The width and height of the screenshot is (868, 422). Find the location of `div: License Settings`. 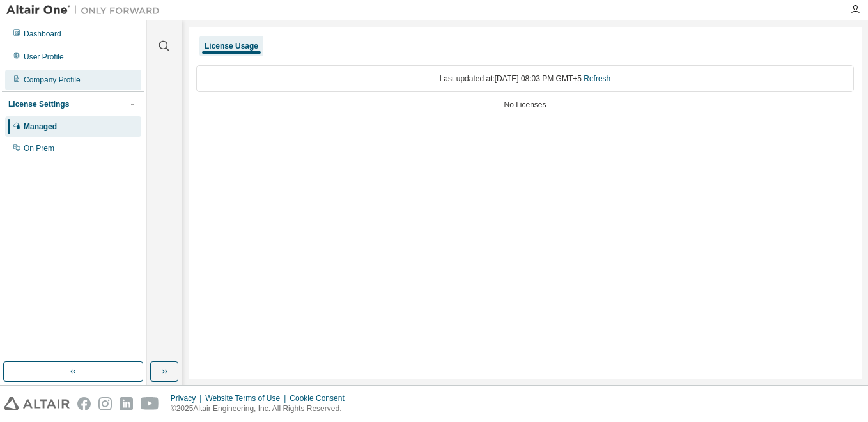

div: License Settings is located at coordinates (38, 104).